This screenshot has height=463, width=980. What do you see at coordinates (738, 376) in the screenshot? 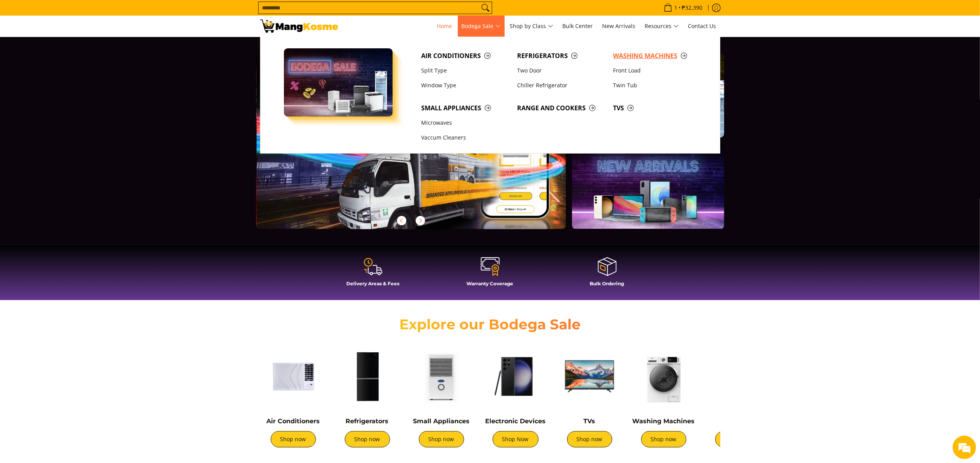
I see `img: Cookers` at bounding box center [738, 376].